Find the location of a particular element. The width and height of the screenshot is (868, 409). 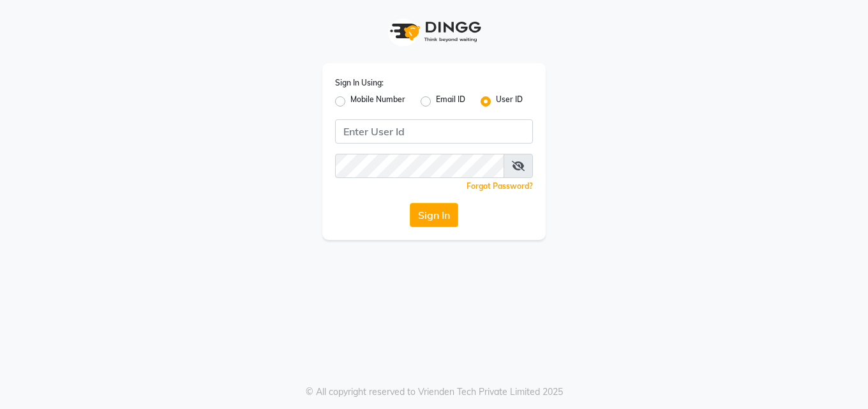

label: Mobile Number is located at coordinates (378, 101).